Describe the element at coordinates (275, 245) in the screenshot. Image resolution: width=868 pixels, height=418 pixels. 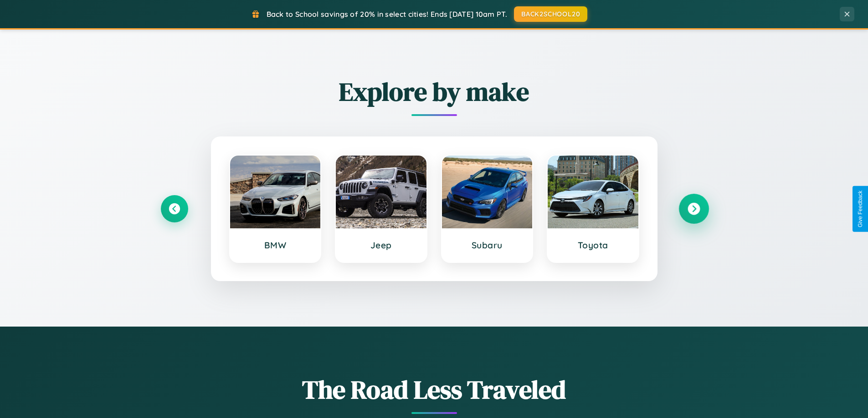
I see `h3: BMW` at that location.